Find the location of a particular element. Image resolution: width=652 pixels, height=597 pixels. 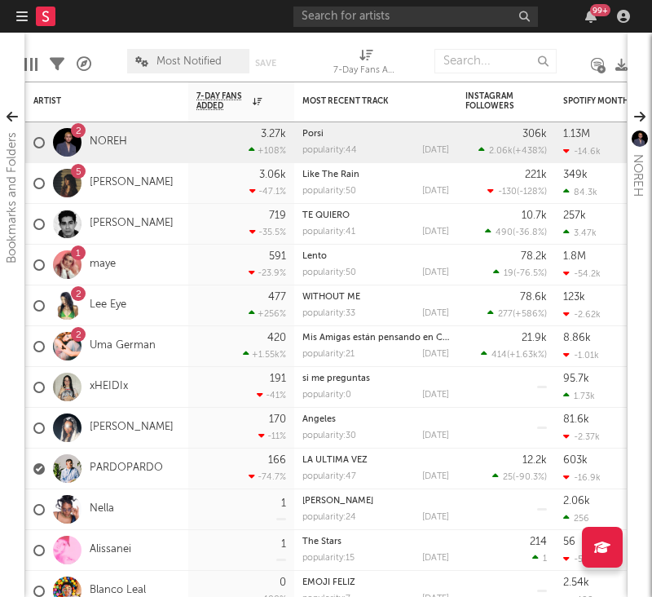

a: Lento is located at coordinates (315, 256).